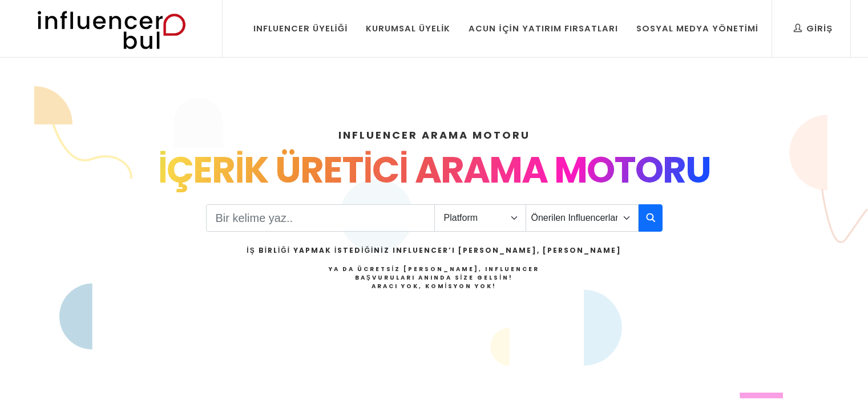 The width and height of the screenshot is (868, 416). What do you see at coordinates (434, 286) in the screenshot?
I see `strong: Aracı Yok, Komisyon Yok!` at bounding box center [434, 286].